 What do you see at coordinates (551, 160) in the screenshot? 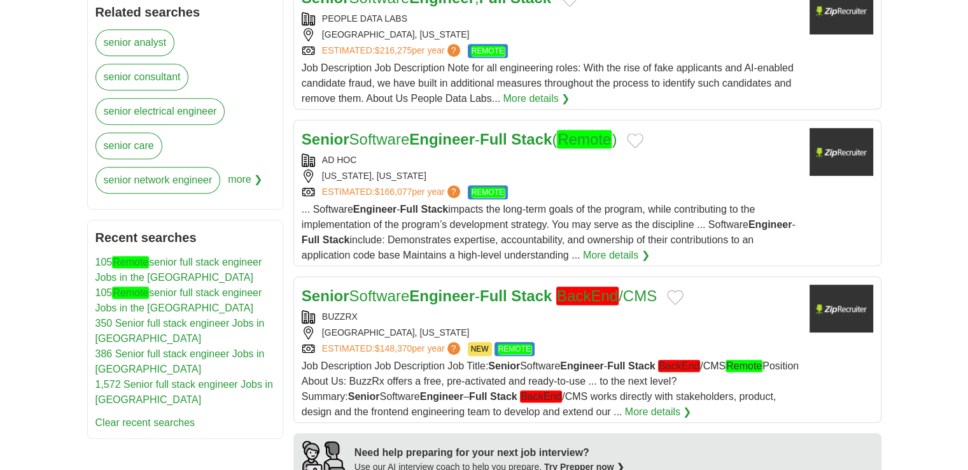
I see `div: AD HOC` at bounding box center [551, 160].